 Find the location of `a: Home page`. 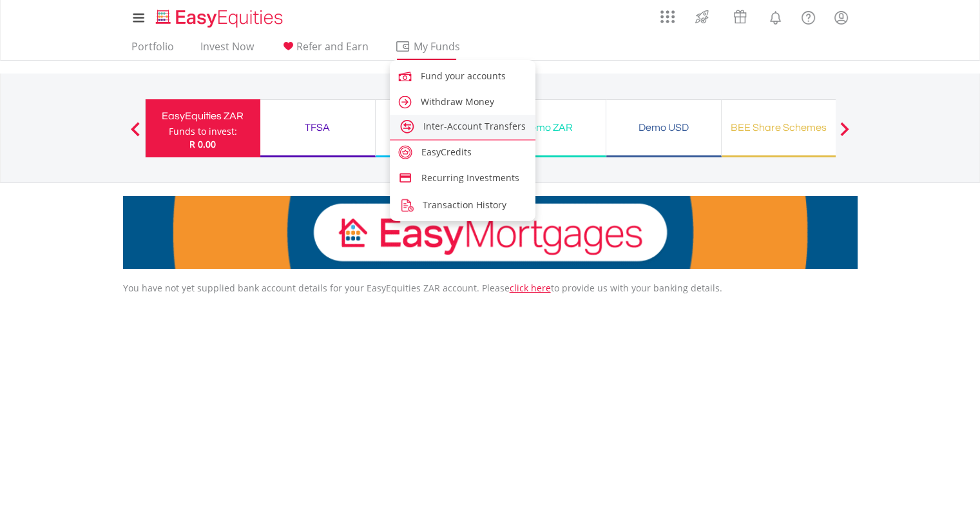

a: Home page is located at coordinates (219, 16).